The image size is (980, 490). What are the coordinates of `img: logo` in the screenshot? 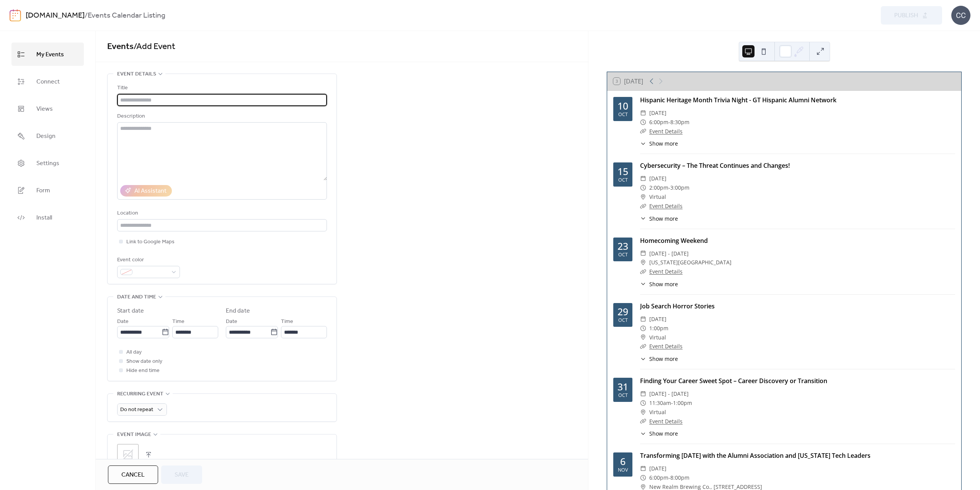 It's located at (15, 15).